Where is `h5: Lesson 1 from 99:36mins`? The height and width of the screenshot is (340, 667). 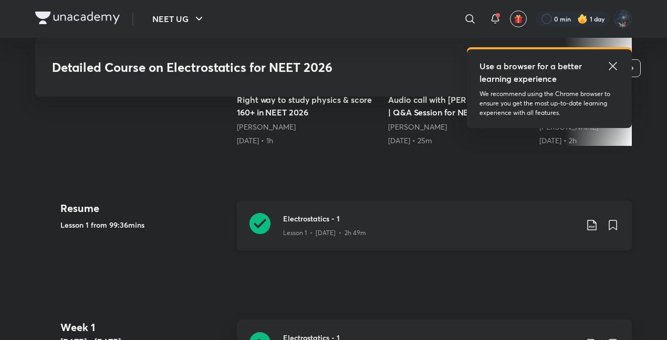
h5: Lesson 1 from 99:36mins is located at coordinates (144, 225).